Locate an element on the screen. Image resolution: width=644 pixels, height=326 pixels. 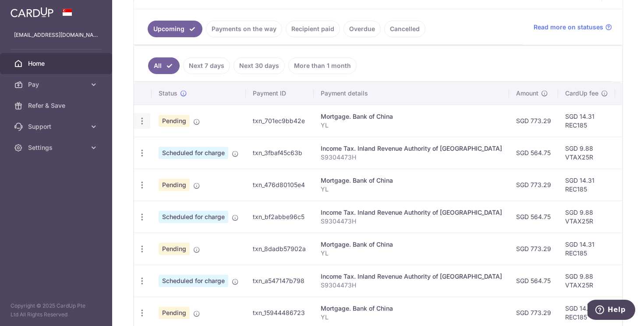
th: Payment details is located at coordinates (412, 93).